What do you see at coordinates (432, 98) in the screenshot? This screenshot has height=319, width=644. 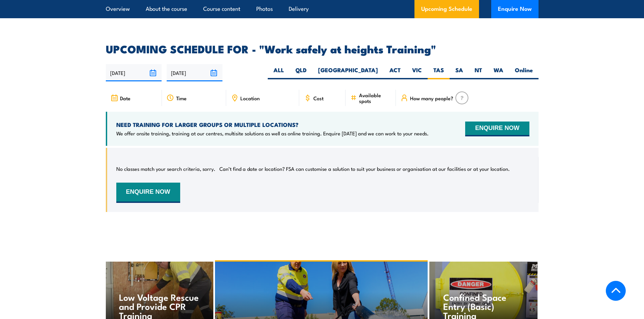 I see `span: How many people?` at bounding box center [432, 98].